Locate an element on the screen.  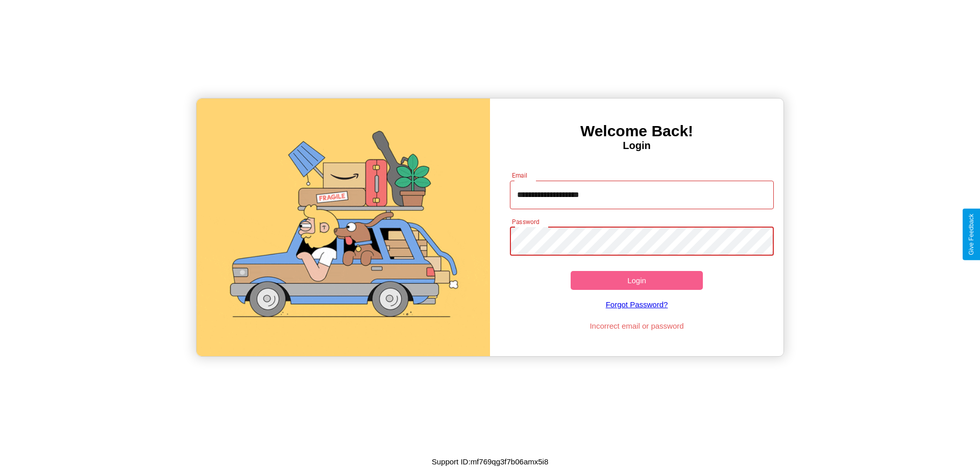
h3: Welcome Back! is located at coordinates (636, 131).